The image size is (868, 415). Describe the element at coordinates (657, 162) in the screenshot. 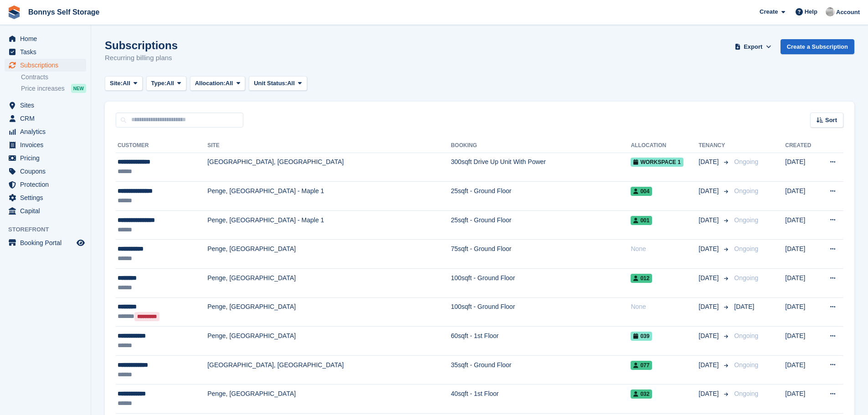

I see `span: Workspace 1` at that location.